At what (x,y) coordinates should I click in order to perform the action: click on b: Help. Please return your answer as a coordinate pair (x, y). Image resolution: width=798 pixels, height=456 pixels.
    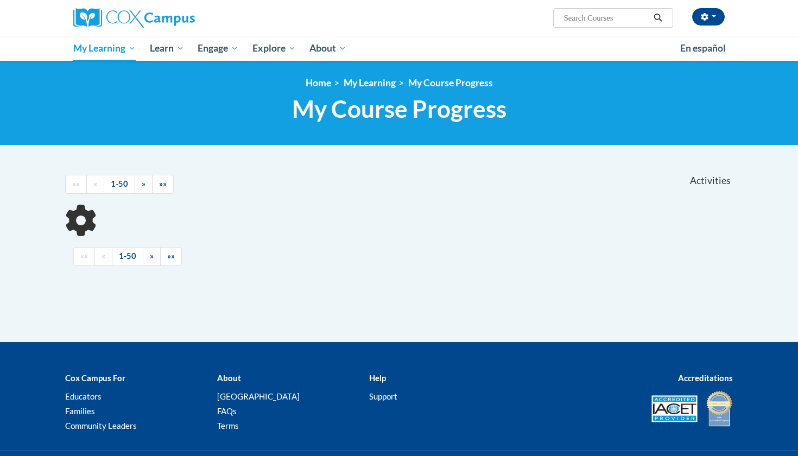
    Looking at the image, I should click on (377, 378).